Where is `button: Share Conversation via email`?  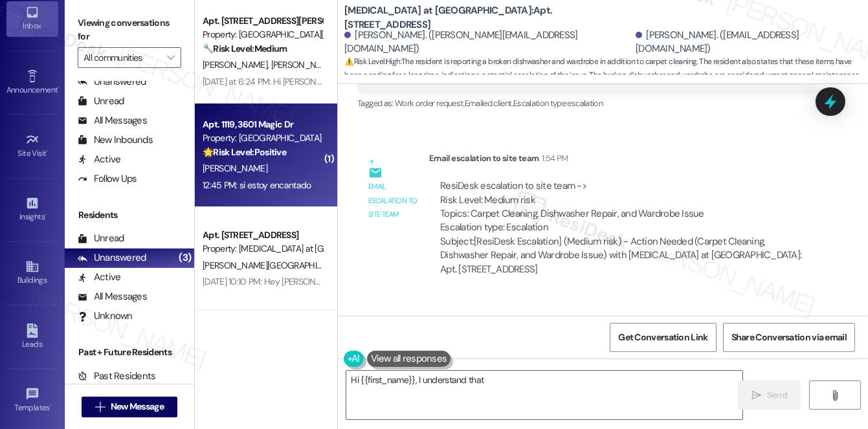
button: Share Conversation via email is located at coordinates (789, 337).